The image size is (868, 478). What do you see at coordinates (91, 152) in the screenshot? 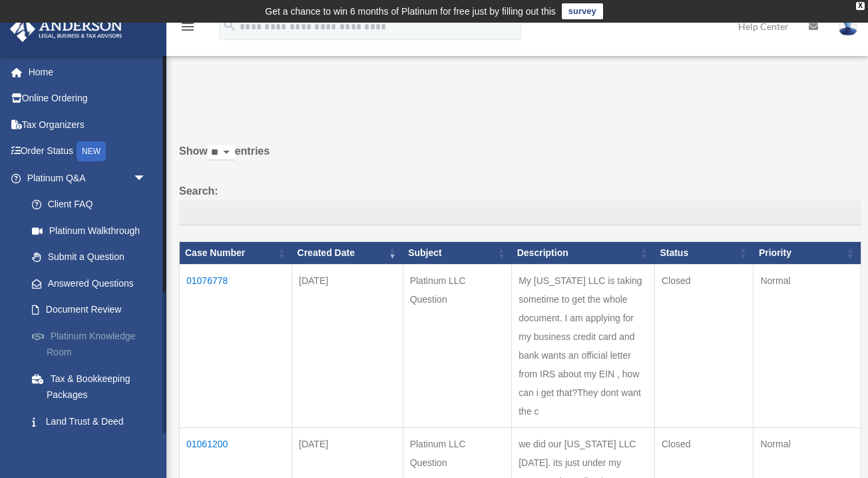
I see `div: NEW` at bounding box center [91, 152].